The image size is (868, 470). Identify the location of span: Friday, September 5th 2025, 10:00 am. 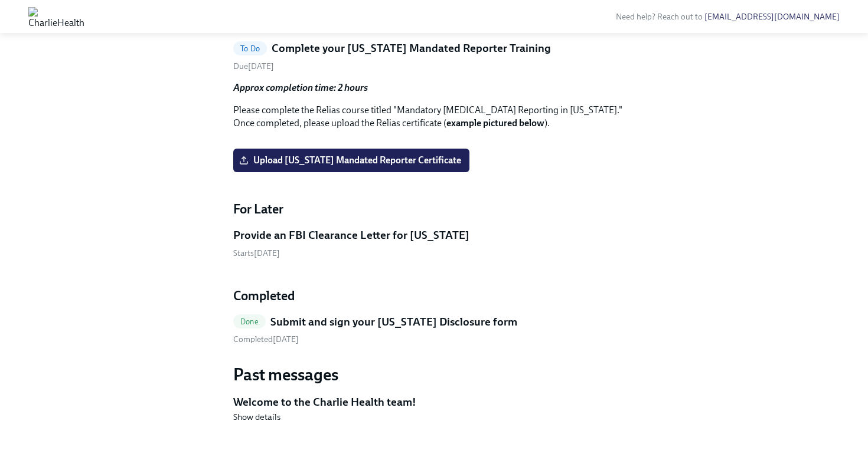
(253, 66).